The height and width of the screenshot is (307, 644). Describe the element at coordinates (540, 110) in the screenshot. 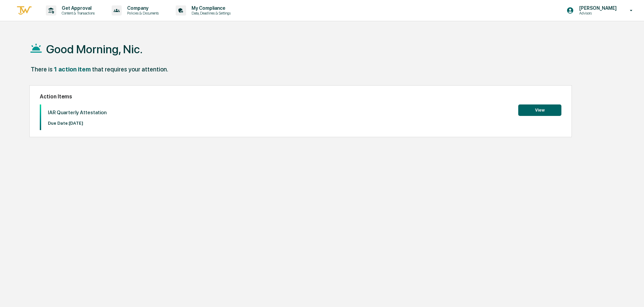

I see `button: View` at that location.